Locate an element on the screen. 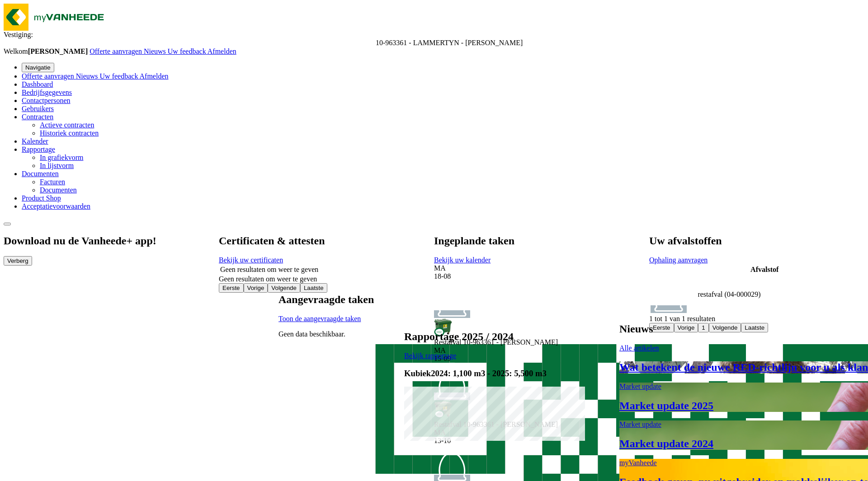 This screenshot has height=481, width=868. a: Ophaling aanvragen is located at coordinates (678, 259).